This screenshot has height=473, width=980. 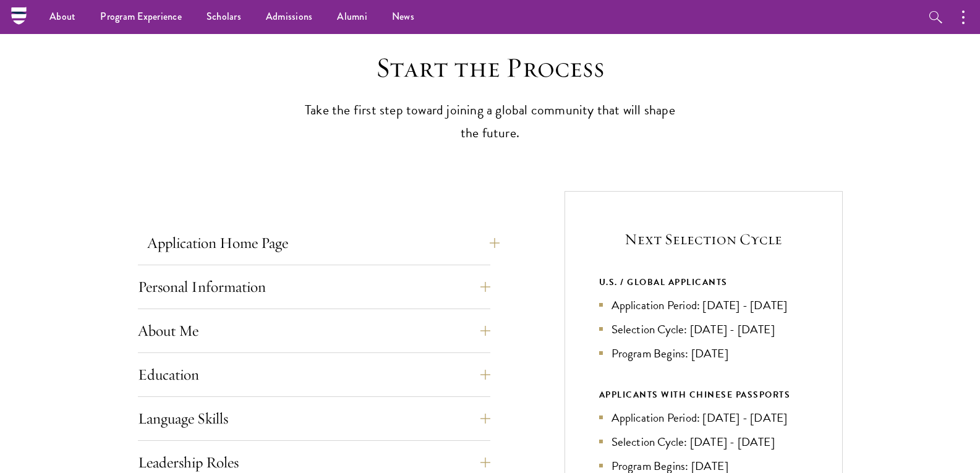 What do you see at coordinates (490, 68) in the screenshot?
I see `h2: Start the Process` at bounding box center [490, 68].